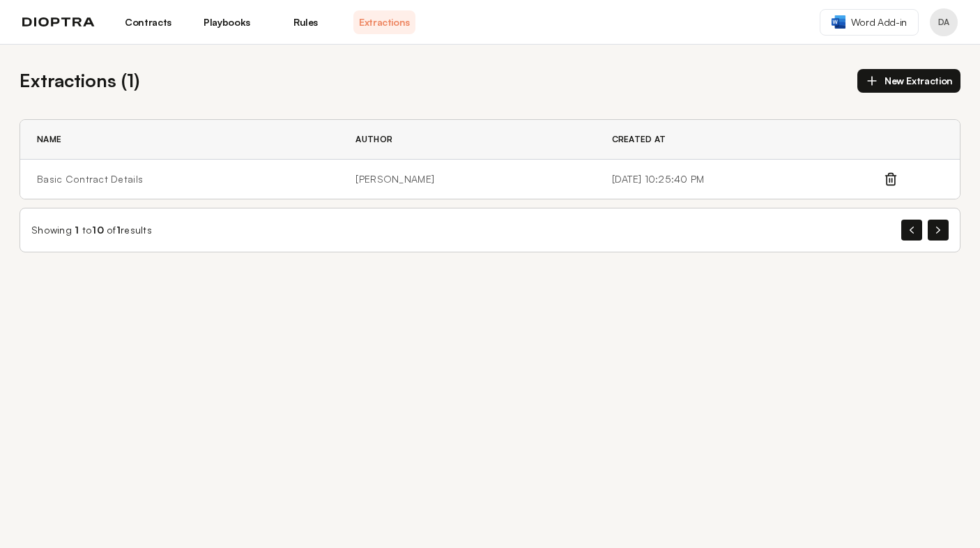 This screenshot has width=980, height=548. I want to click on th: Author, so click(466, 139).